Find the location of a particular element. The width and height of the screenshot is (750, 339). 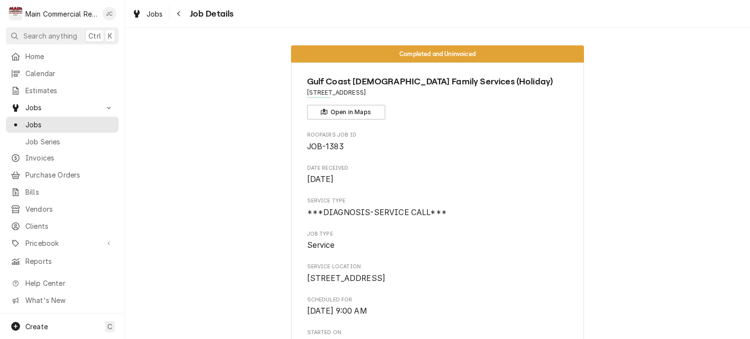

div: Status is located at coordinates (437, 54).